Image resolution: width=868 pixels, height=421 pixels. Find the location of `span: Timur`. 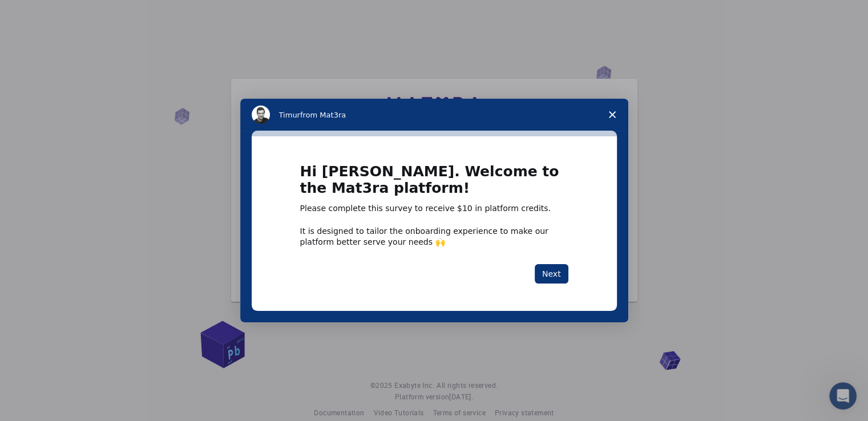

span: Timur is located at coordinates (290, 115).